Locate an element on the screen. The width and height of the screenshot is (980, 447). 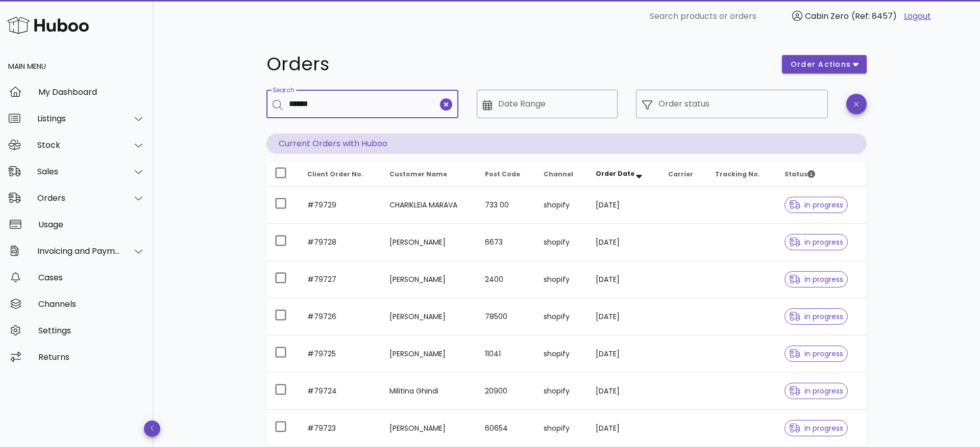
td: 2400 is located at coordinates (506, 280).